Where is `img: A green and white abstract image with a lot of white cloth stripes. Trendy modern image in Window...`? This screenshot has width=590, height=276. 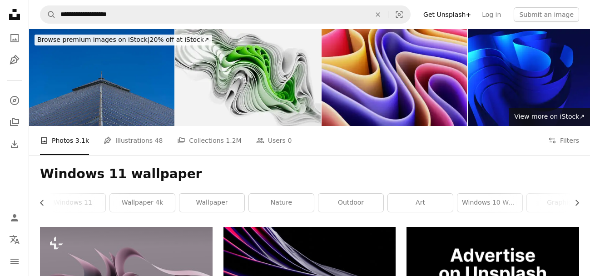 img: A green and white abstract image with a lot of white cloth stripes. Trendy modern image in Window... is located at coordinates (248, 77).